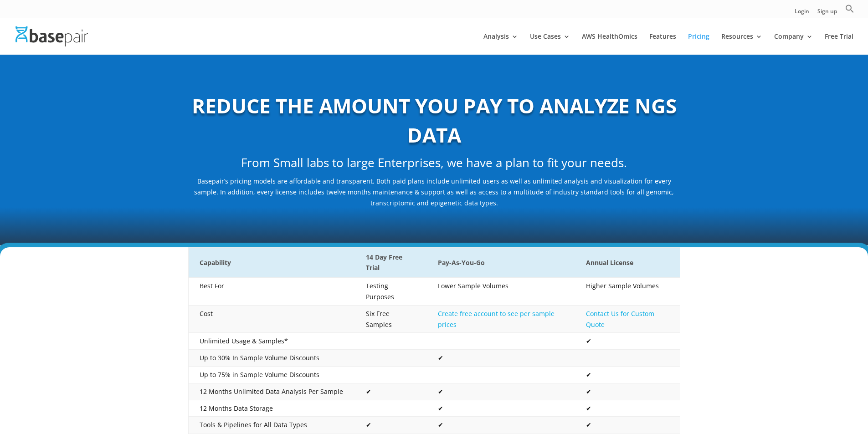 Image resolution: width=868 pixels, height=434 pixels. What do you see at coordinates (620, 318) in the screenshot?
I see `a: Contact Us for Custom Quote` at bounding box center [620, 318].